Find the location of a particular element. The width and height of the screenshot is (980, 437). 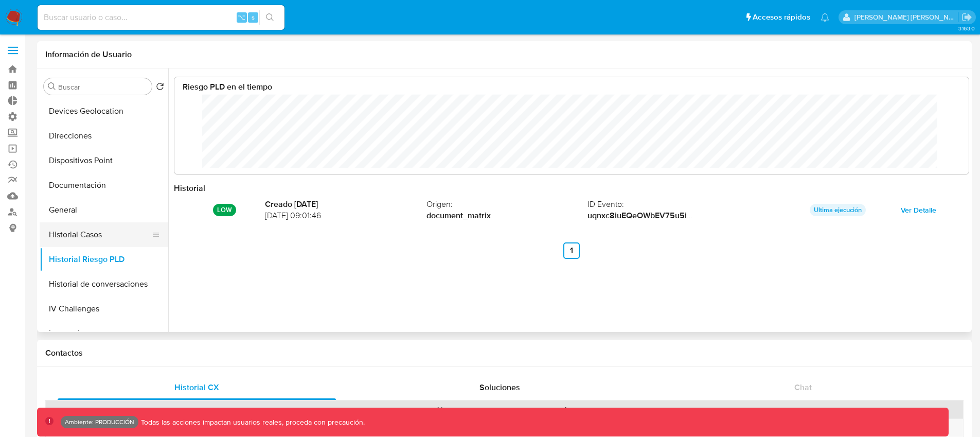

a: Salir is located at coordinates (967, 17).